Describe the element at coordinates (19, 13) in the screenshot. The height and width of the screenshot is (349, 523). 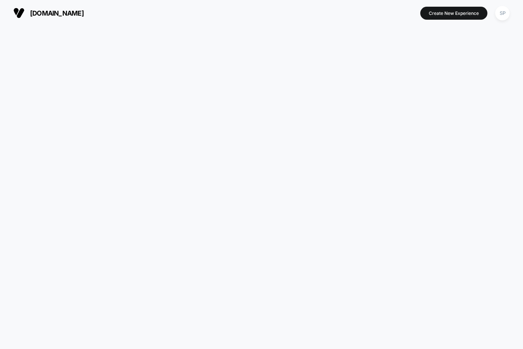
I see `img: Visually logo` at that location.